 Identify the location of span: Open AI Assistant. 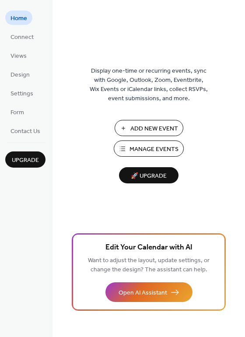
(142, 292).